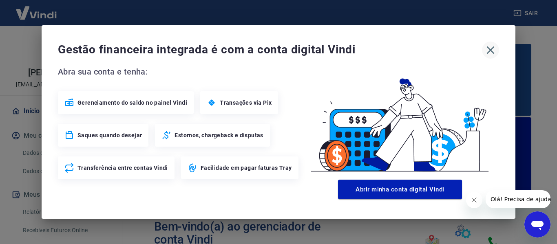 This screenshot has width=557, height=244. What do you see at coordinates (37, 9) in the screenshot?
I see `span: Olá! Precisa de ajuda?` at bounding box center [37, 9].